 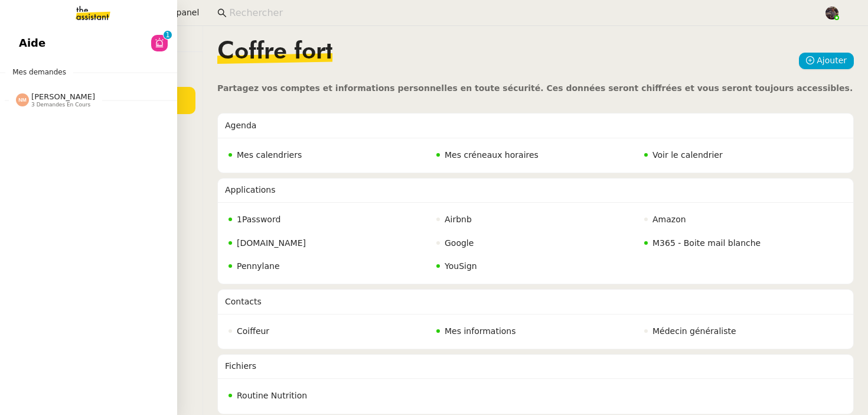 I want to click on span: 3 demandes en cours, so click(x=61, y=104).